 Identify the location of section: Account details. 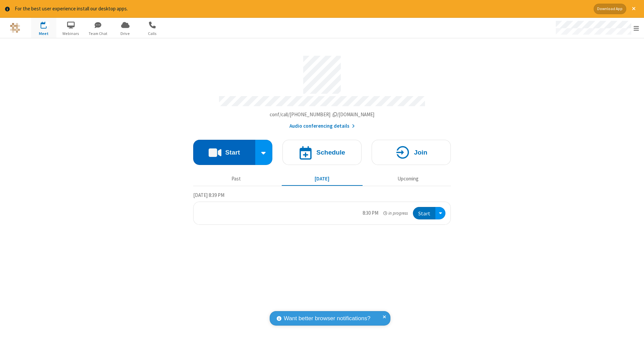
(322, 90).